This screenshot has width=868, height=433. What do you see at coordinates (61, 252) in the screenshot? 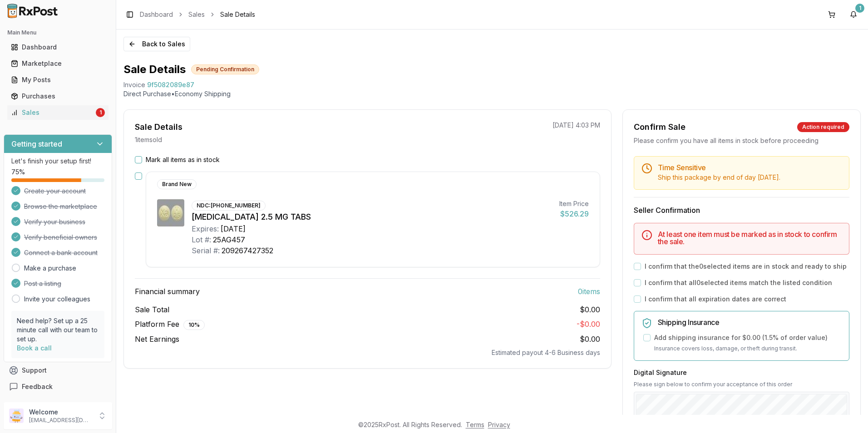
I see `span: Connect a bank account` at bounding box center [61, 252].